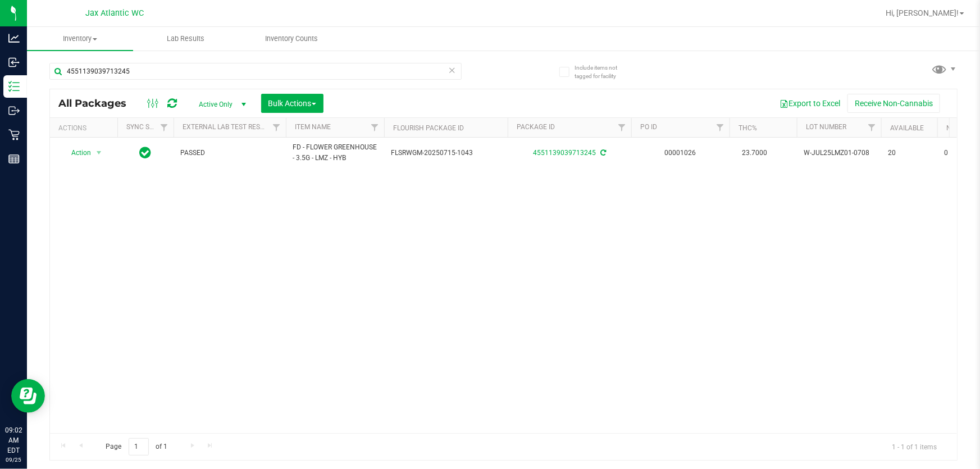  Describe the element at coordinates (893, 103) in the screenshot. I see `button: Receive Non-Cannabis` at that location.